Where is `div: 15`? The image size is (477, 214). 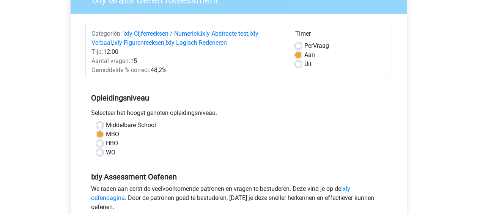 div: 15 is located at coordinates (187, 61).